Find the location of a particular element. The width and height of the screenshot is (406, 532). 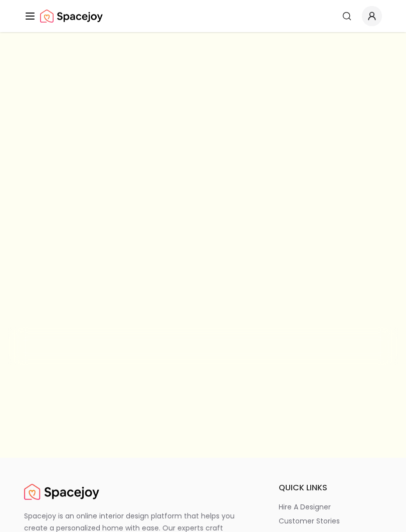

a: hire a designer is located at coordinates (331, 507).